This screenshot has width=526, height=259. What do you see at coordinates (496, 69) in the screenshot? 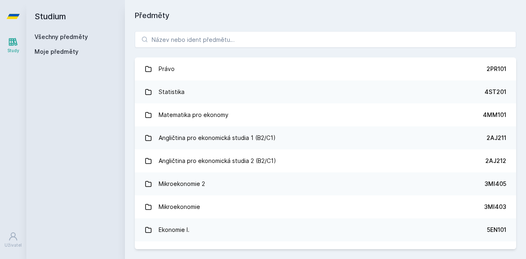
I see `div: 2PR101` at bounding box center [496, 69].